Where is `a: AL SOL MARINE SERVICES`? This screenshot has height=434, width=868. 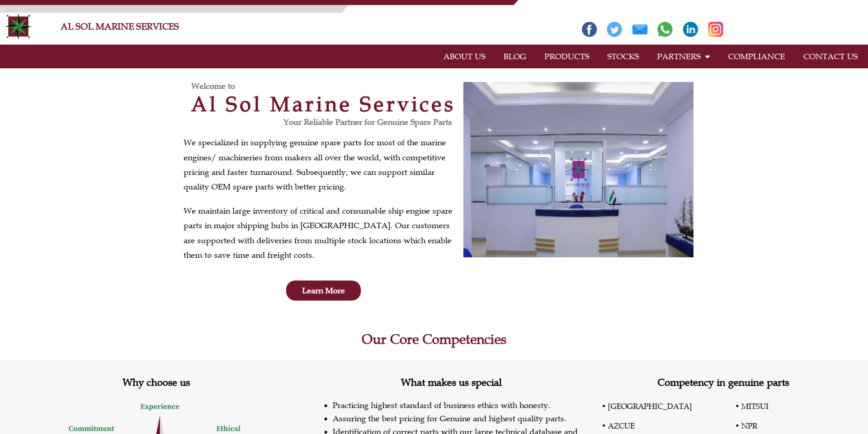 a: AL SOL MARINE SERVICES is located at coordinates (120, 27).